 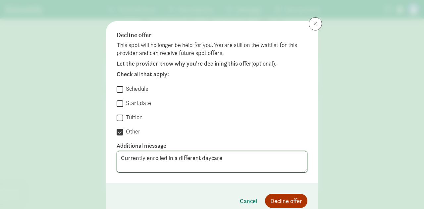 What do you see at coordinates (248, 201) in the screenshot?
I see `span: Cancel` at bounding box center [248, 201].